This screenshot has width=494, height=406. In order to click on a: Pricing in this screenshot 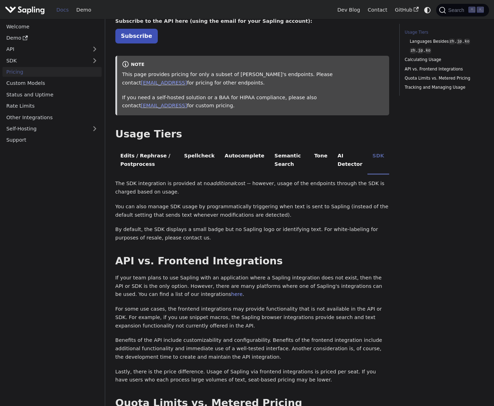, I will do `click(52, 72)`.